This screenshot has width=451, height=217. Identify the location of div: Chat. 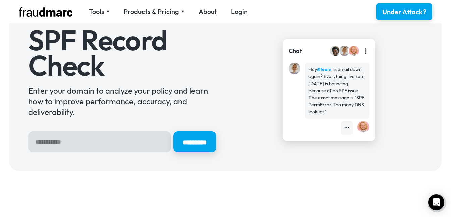
(295, 51).